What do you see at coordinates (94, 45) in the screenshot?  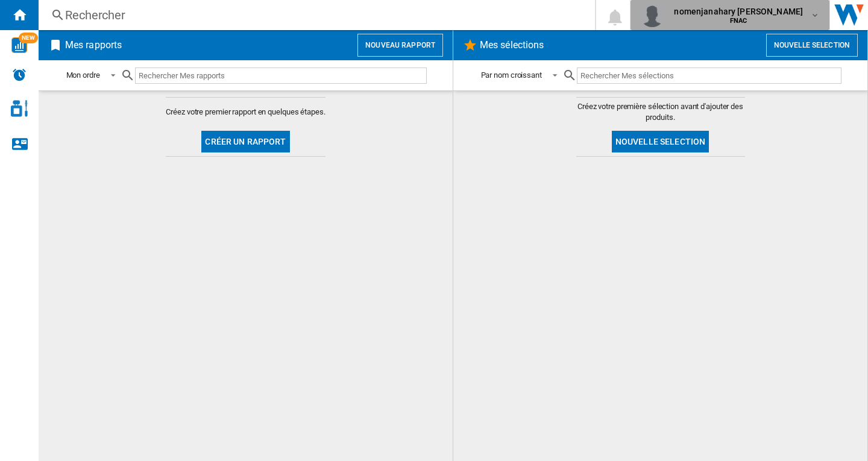 I see `h2: Mes rapports` at bounding box center [94, 45].